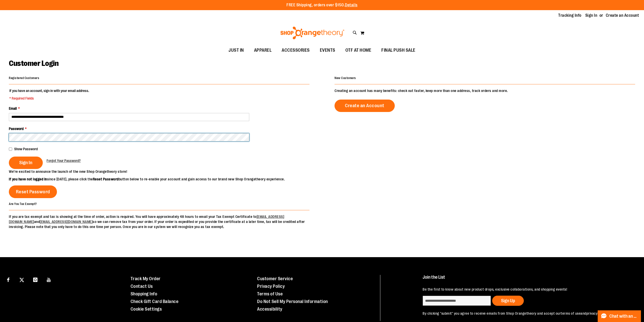 This screenshot has height=322, width=644. Describe the element at coordinates (236, 50) in the screenshot. I see `span: JUST IN` at that location.